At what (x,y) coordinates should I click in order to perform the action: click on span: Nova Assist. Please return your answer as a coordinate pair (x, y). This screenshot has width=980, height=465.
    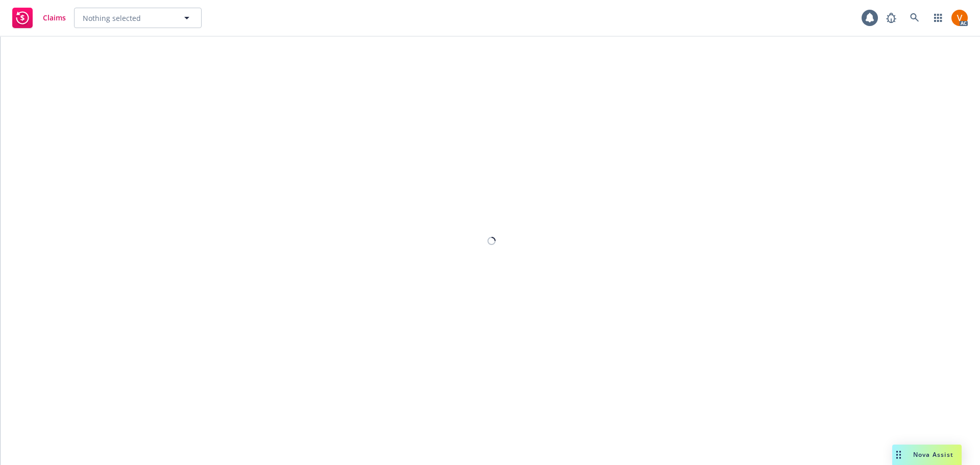
    Looking at the image, I should click on (933, 455).